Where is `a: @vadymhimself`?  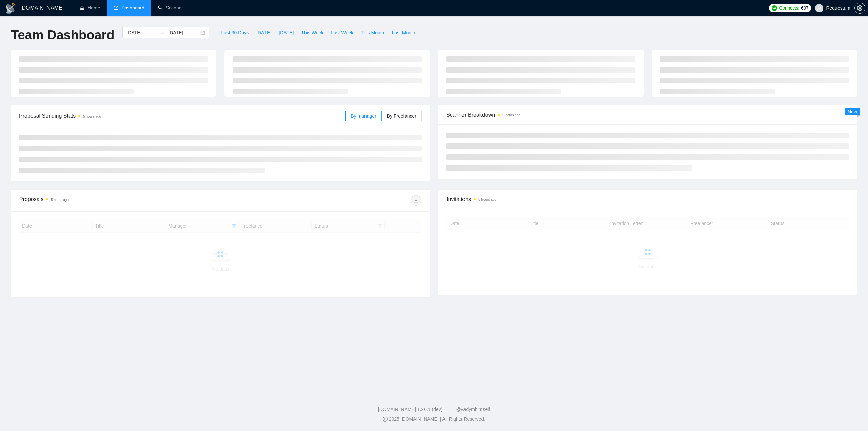
a: @vadymhimself is located at coordinates (473, 410).